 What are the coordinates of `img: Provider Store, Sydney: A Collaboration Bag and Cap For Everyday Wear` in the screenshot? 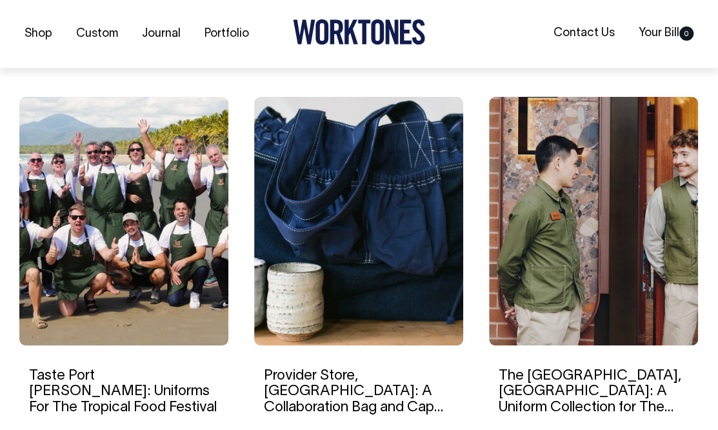 It's located at (359, 221).